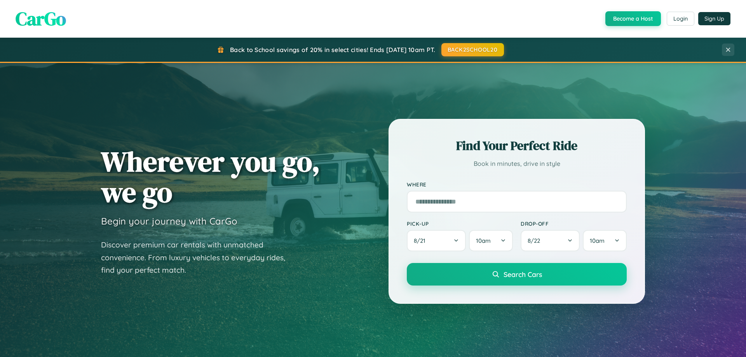 This screenshot has width=746, height=357. What do you see at coordinates (517, 146) in the screenshot?
I see `h2: Find Your Perfect Ride` at bounding box center [517, 146].